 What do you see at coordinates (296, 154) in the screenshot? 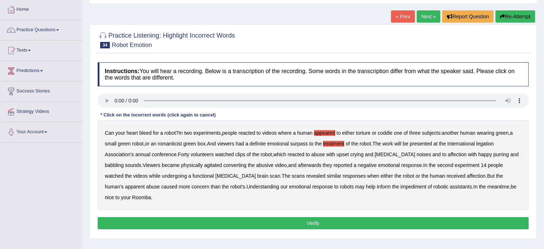
I see `b: reacted` at bounding box center [296, 154].